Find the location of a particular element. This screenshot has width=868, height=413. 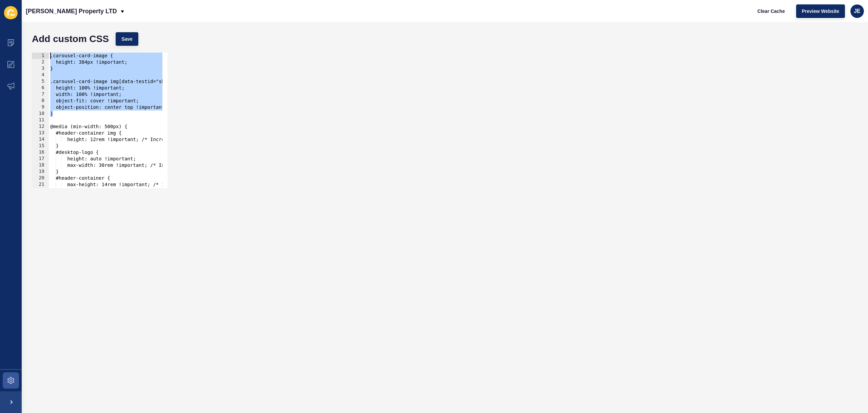

div: 13 is located at coordinates (40, 133).